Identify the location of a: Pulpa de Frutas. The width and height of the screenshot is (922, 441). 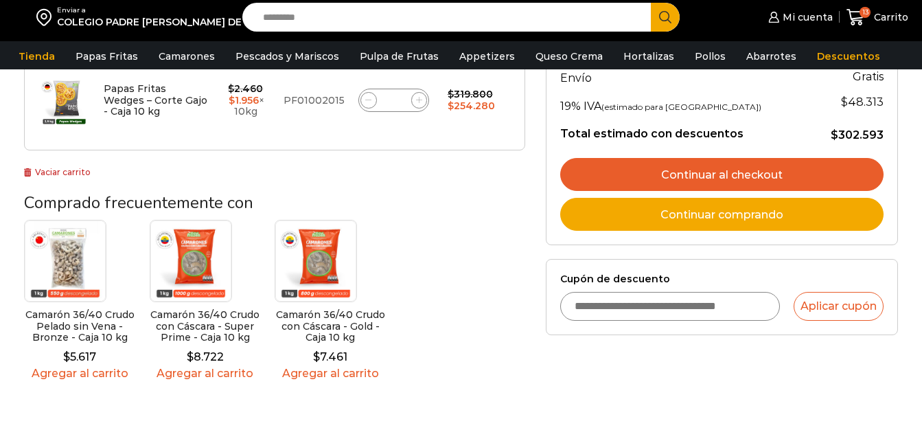
(399, 56).